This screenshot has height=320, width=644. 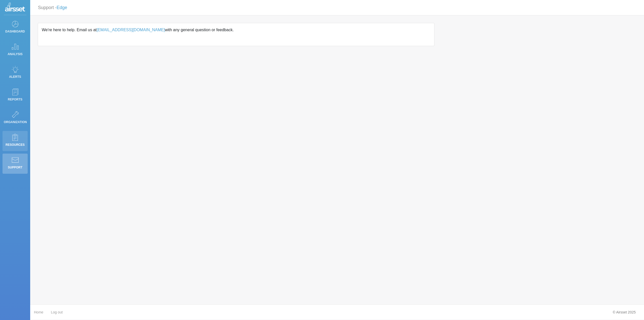 I want to click on p: Support -, so click(x=52, y=8).